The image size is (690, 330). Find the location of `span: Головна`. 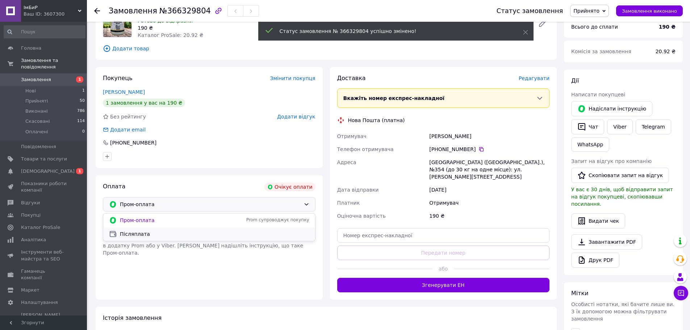

span: Головна is located at coordinates (31, 48).